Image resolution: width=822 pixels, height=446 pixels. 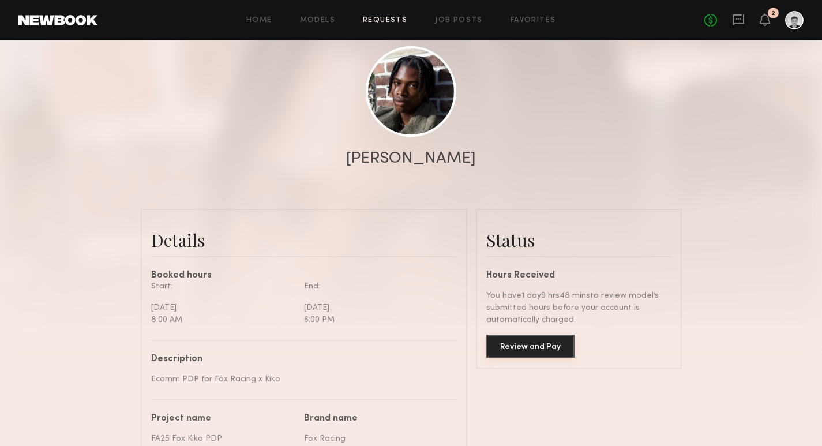 I want to click on div: 8:00 AM, so click(x=223, y=320).